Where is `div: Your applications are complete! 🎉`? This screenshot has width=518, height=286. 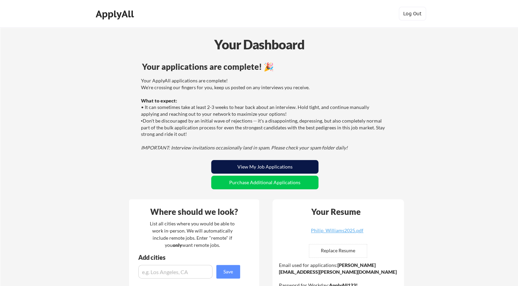 div: Your applications are complete! 🎉 is located at coordinates (264, 67).